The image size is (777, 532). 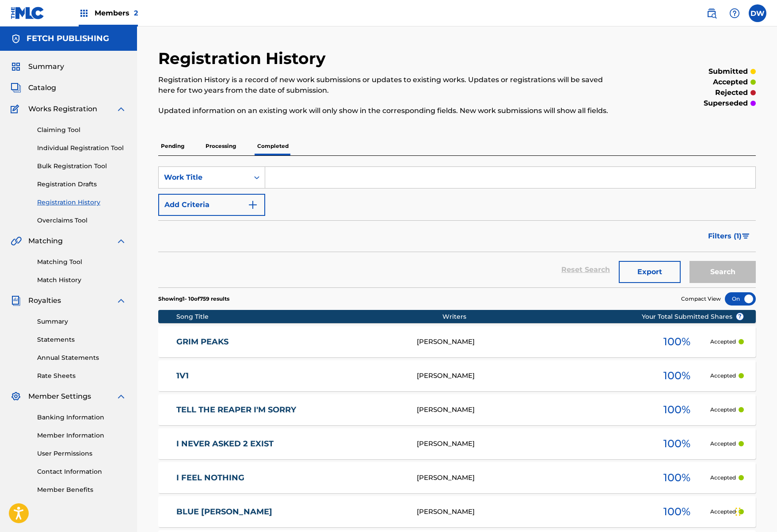 What do you see at coordinates (16, 396) in the screenshot?
I see `img: Member Settings` at bounding box center [16, 396].